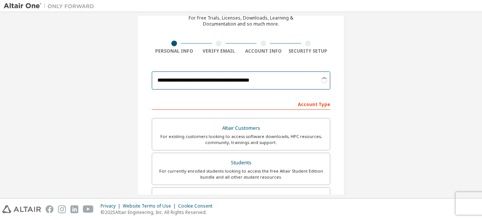 This screenshot has height=220, width=482. What do you see at coordinates (241, 163) in the screenshot?
I see `div: Students` at bounding box center [241, 163].